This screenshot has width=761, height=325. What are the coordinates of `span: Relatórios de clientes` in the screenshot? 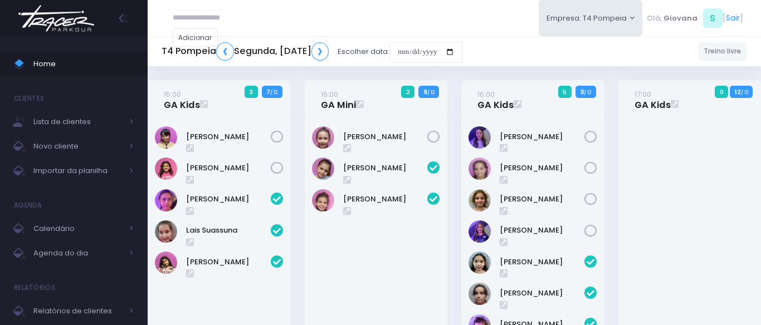 It's located at (78, 312).